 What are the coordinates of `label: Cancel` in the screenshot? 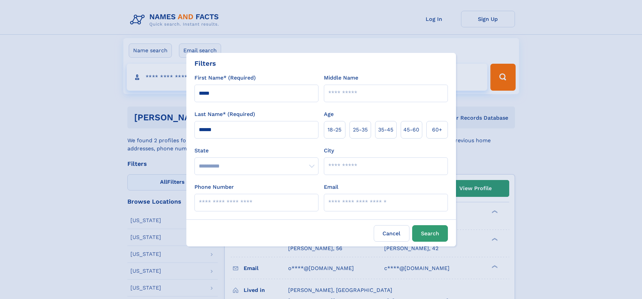 It's located at (392, 233).